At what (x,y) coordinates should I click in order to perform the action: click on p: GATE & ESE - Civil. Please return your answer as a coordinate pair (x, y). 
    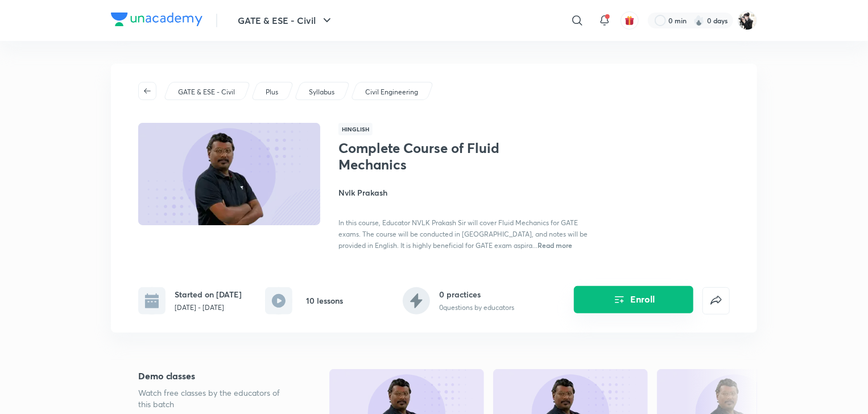
    Looking at the image, I should click on (207, 92).